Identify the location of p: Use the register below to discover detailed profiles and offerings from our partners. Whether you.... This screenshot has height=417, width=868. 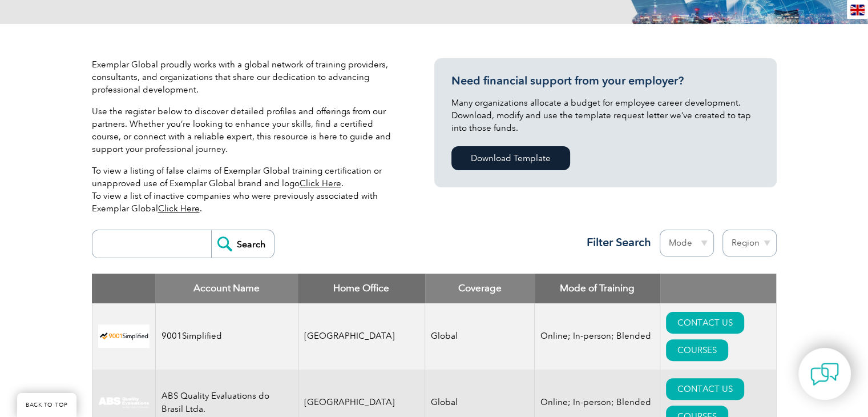
(246, 130).